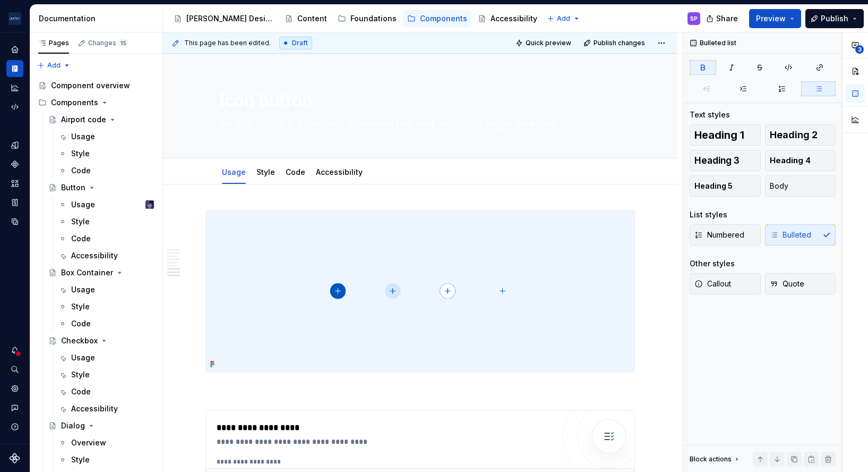  I want to click on div: Overview, so click(89, 442).